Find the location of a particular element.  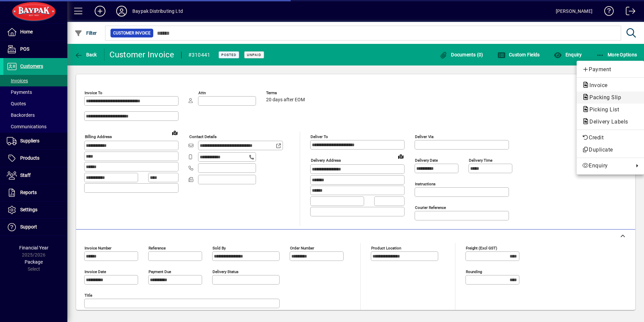

span: Credit is located at coordinates (611, 138).